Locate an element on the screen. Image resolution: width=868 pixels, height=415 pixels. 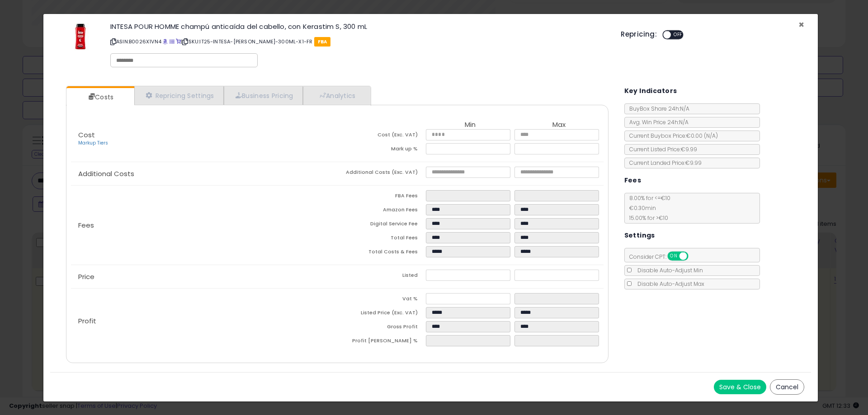
span: ON is located at coordinates (673, 256).